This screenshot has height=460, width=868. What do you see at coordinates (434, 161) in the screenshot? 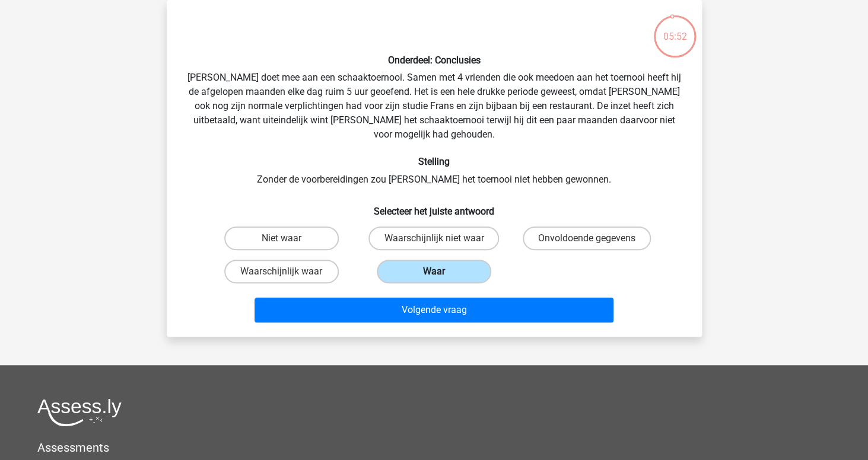
I see `h6: Stelling` at bounding box center [434, 161].